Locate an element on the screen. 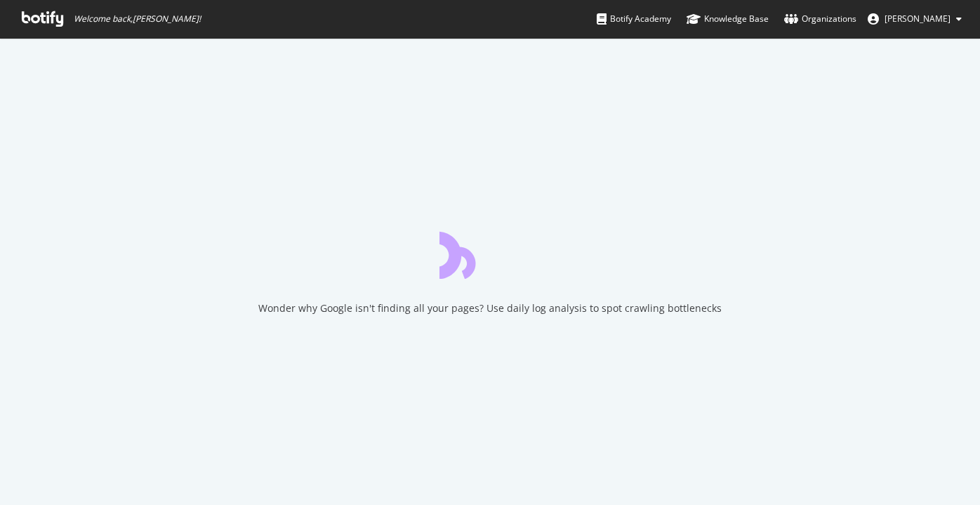  span: Matthew Gampel is located at coordinates (917, 18).